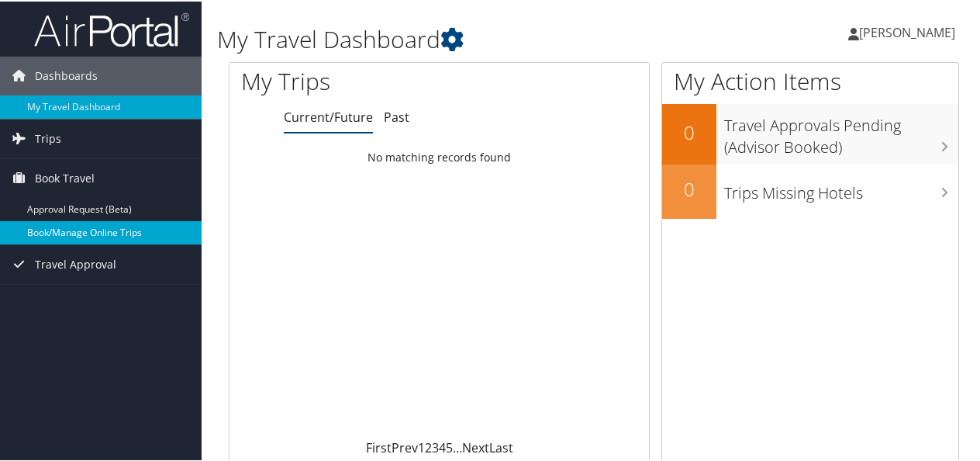 The height and width of the screenshot is (461, 980). I want to click on a: 5, so click(449, 446).